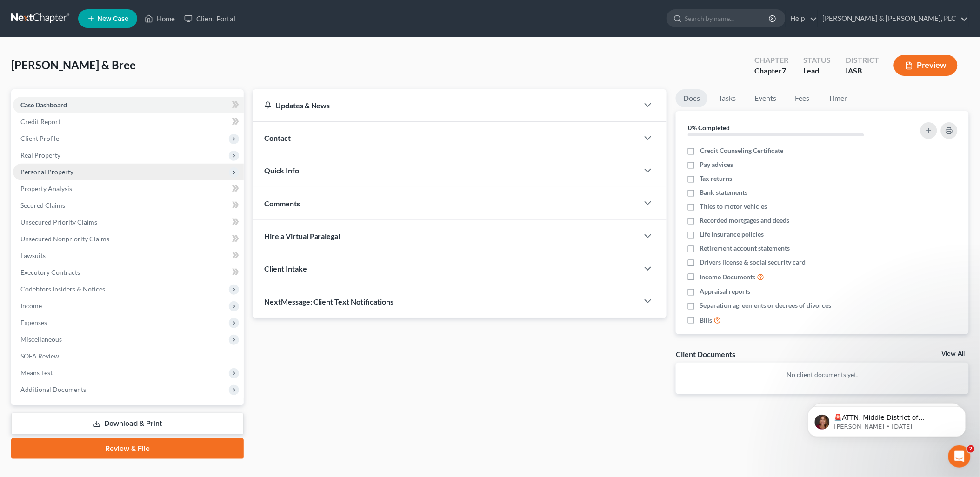 This screenshot has width=980, height=477. I want to click on span: Income, so click(31, 306).